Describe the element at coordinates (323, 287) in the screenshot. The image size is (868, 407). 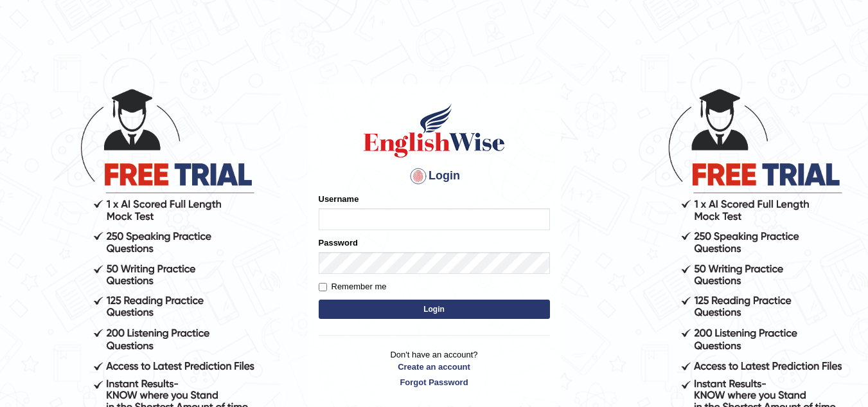
I see `input: Remember me` at that location.